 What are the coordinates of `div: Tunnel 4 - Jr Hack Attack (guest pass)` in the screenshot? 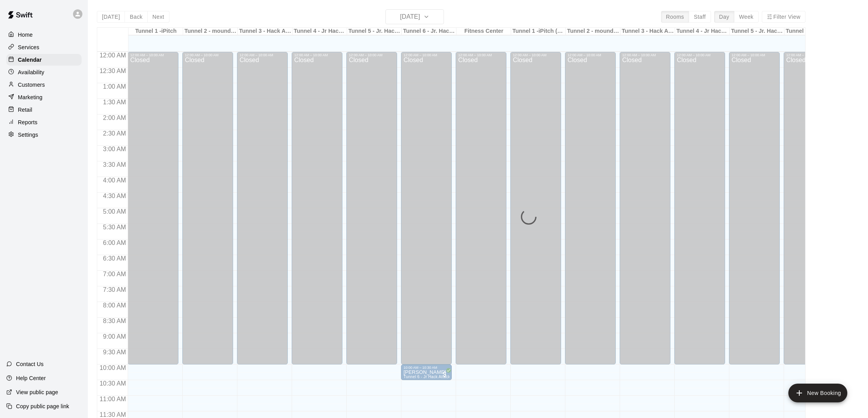 It's located at (703, 31).